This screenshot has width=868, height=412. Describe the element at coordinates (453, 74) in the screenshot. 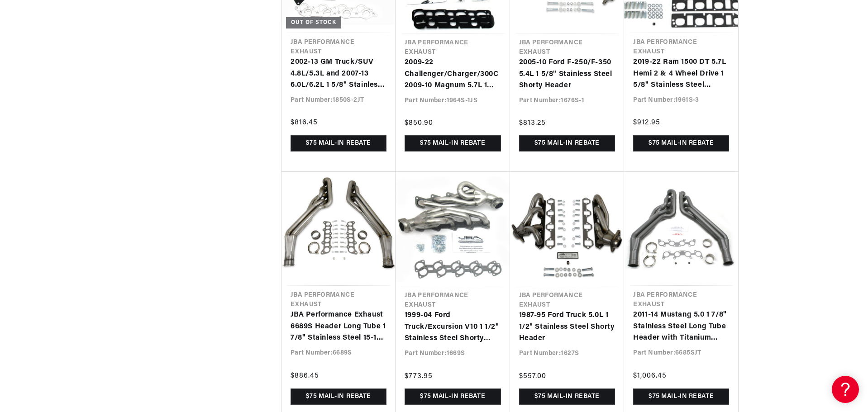

I see `a: 2009-22 Challenger/Charger/300C 2009-10 Magnum 5.7L 1 3/4" Stainless Steel Shorty Header with Met...` at that location.